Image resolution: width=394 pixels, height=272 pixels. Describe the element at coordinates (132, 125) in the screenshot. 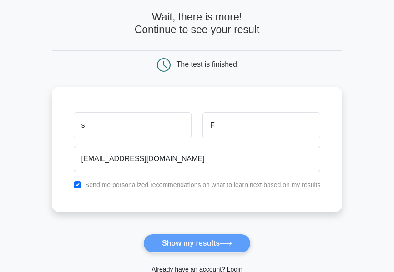

I see `input: First name` at that location.